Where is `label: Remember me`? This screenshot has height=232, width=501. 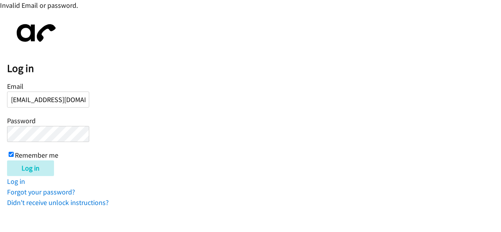 label: Remember me is located at coordinates (36, 155).